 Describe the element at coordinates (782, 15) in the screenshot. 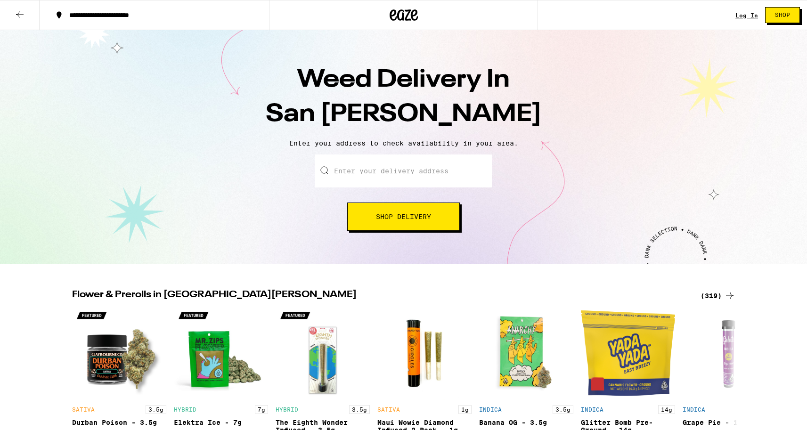

I see `span: Shop` at that location.